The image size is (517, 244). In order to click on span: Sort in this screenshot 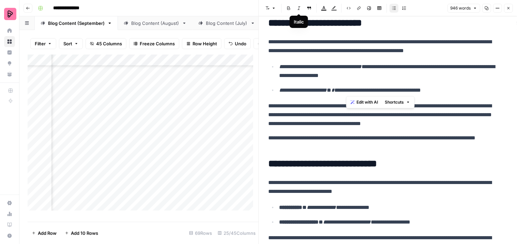, I will do `click(68, 44)`.